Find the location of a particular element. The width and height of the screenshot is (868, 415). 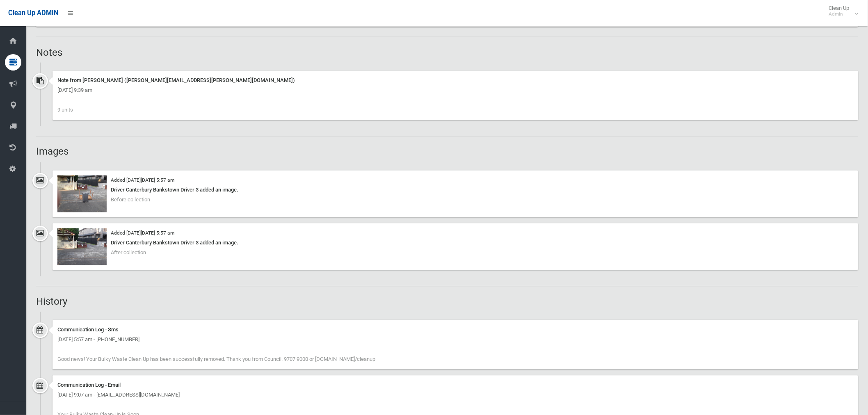

div: Communication Log - Sms is located at coordinates (455, 330).